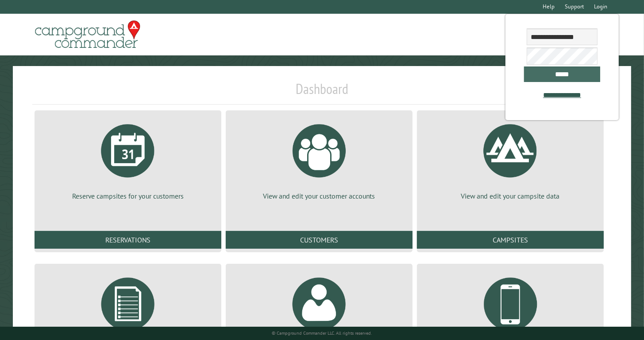 The width and height of the screenshot is (644, 340). I want to click on a: Campsites, so click(510, 240).